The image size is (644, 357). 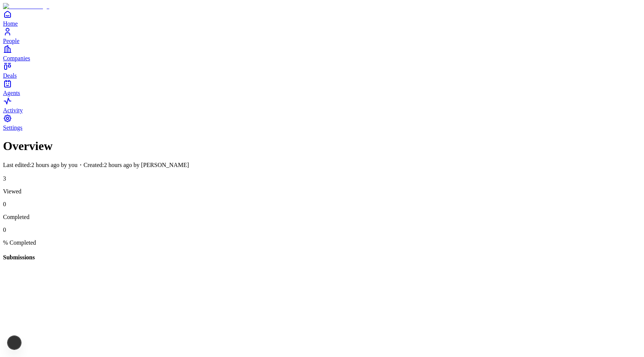 I want to click on a: Agents, so click(x=322, y=87).